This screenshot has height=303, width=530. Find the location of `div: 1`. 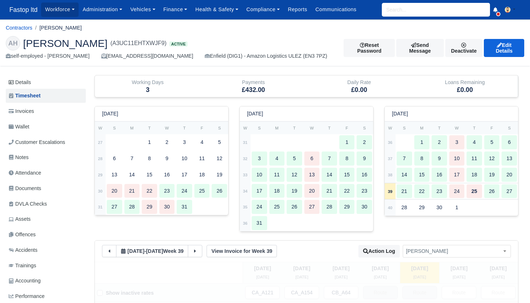

div: 1 is located at coordinates (347, 142).